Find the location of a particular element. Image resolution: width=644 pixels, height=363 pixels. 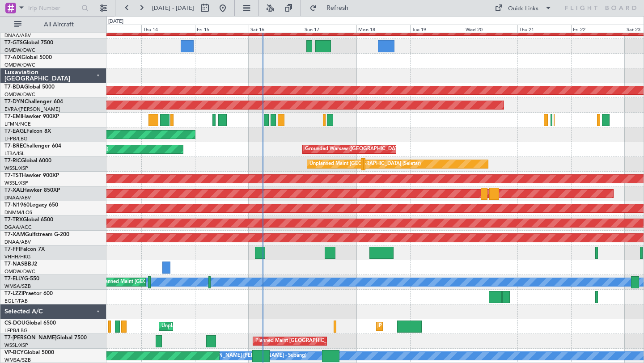

div: Wed 13 is located at coordinates (115, 28).